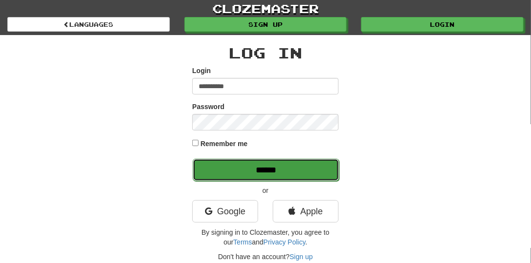  I want to click on a: Languages, so click(88, 24).